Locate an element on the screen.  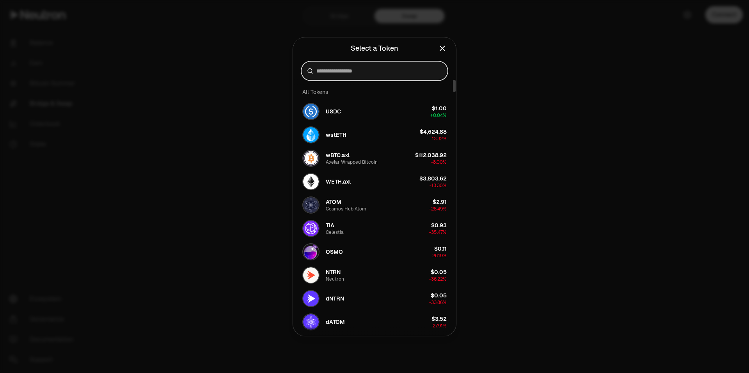
div: $3,803.62 is located at coordinates (433, 179).